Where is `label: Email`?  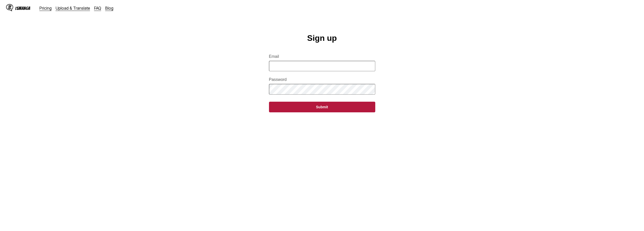
label: Email is located at coordinates (322, 57).